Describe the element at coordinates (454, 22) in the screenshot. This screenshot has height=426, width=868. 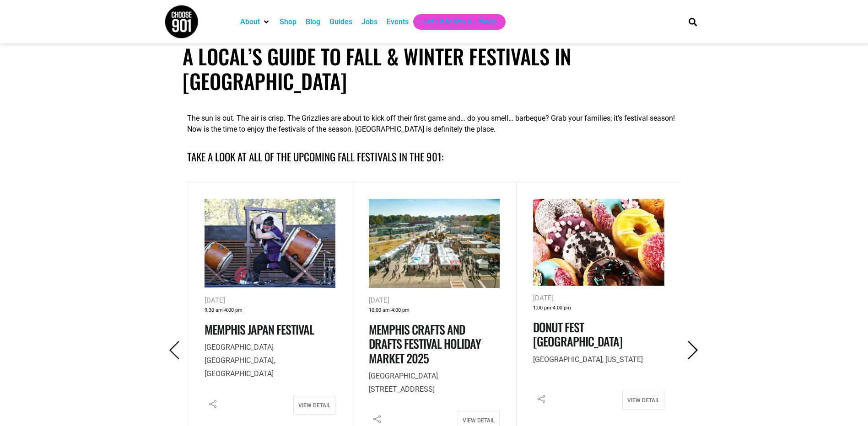
I see `nav: Main nav` at that location.